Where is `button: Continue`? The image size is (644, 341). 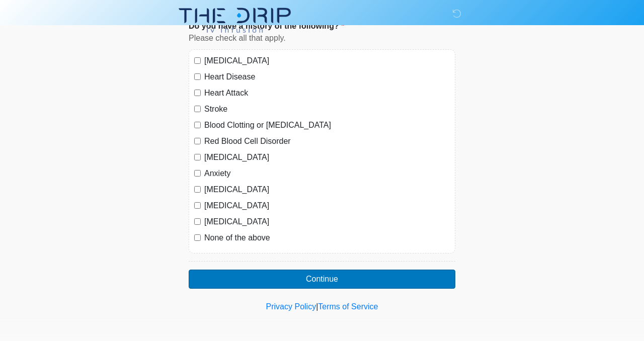
button: Continue is located at coordinates (322, 279).